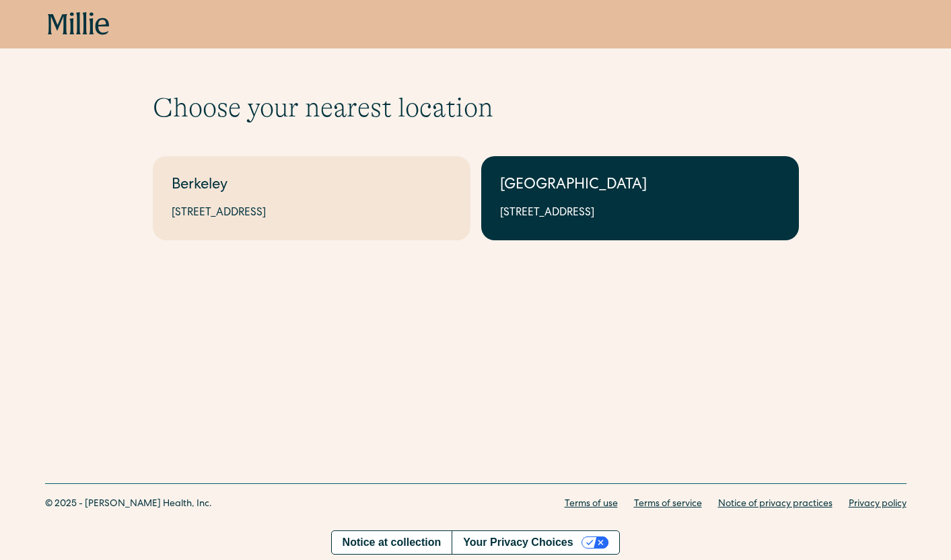 The width and height of the screenshot is (951, 560). Describe the element at coordinates (775, 504) in the screenshot. I see `a: Notice of privacy practices` at that location.